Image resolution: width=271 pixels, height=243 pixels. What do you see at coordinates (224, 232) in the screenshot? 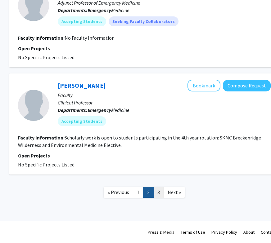
I see `a: Privacy Policy` at bounding box center [224, 232].